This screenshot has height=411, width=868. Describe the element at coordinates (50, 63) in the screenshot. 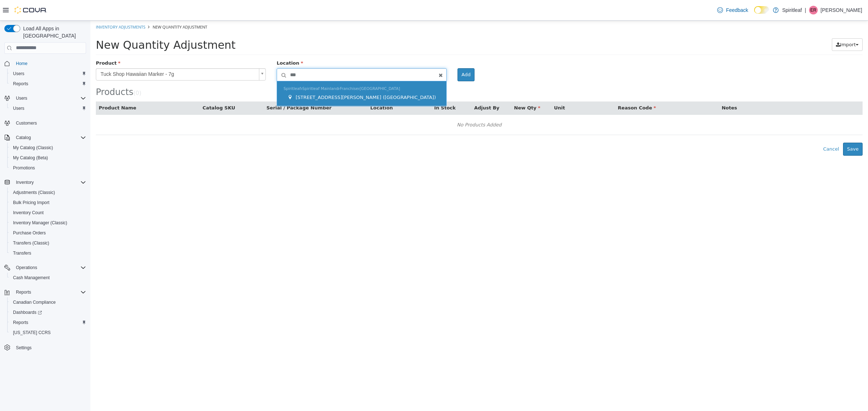

I see `span: Home` at that location.